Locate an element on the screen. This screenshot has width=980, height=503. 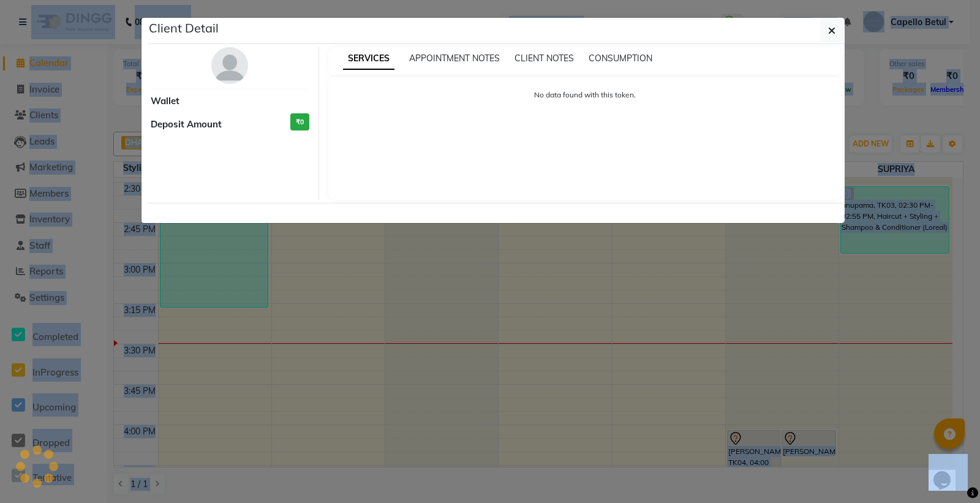
h3: ₹0 is located at coordinates (299, 122).